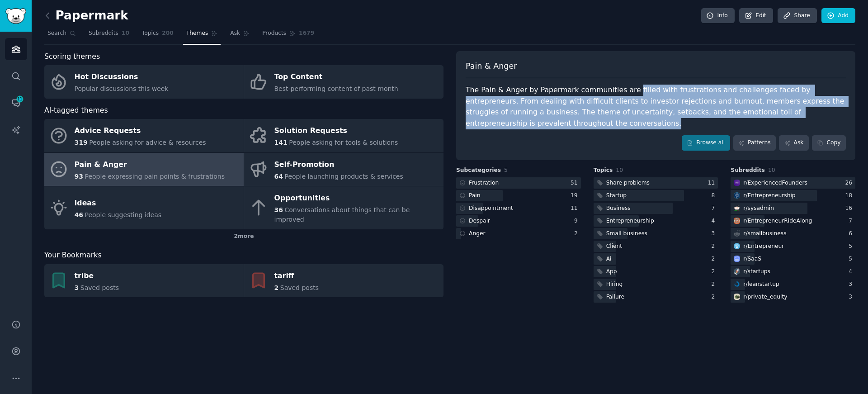  I want to click on div: 7, so click(715, 209).